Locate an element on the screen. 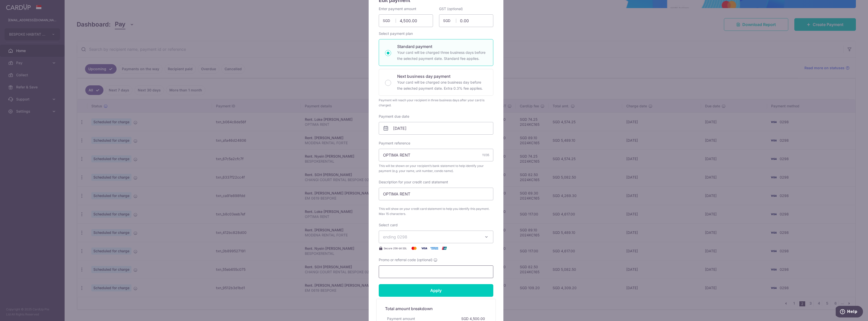  div: Payment will reach your recipient in three business days after your card is charged. is located at coordinates (436, 103).